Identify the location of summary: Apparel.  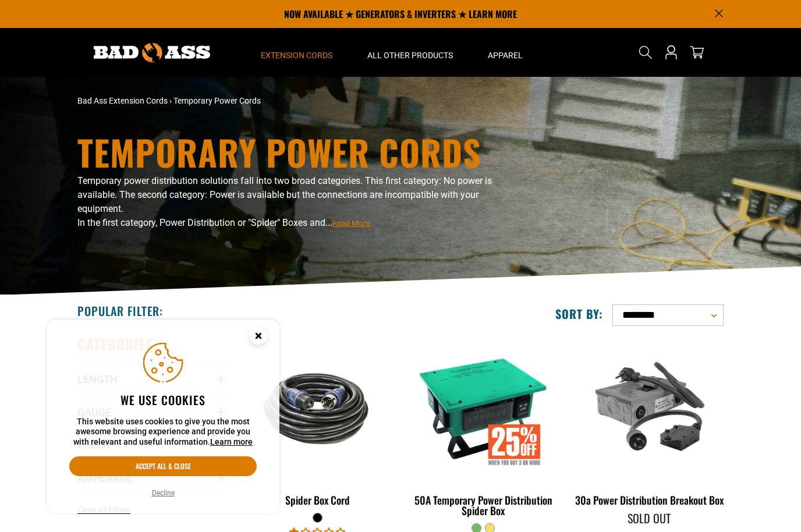
(505, 53).